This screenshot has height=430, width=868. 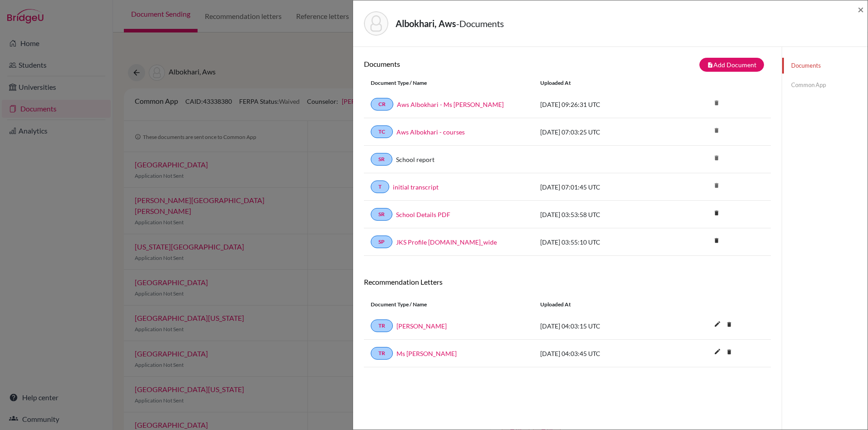 I want to click on strong: Albokhari, Aws, so click(x=425, y=24).